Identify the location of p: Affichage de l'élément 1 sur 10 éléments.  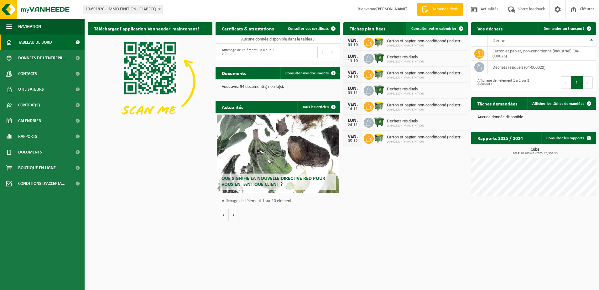
(280, 201).